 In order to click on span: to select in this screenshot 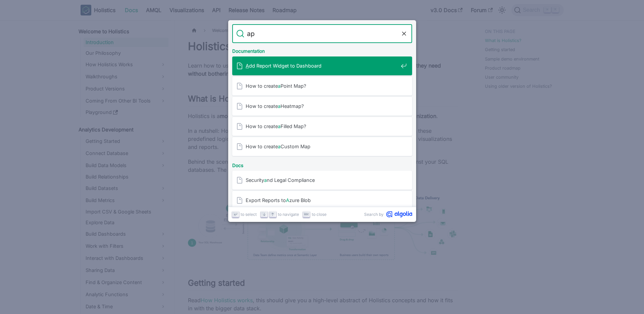, I will do `click(249, 214)`.